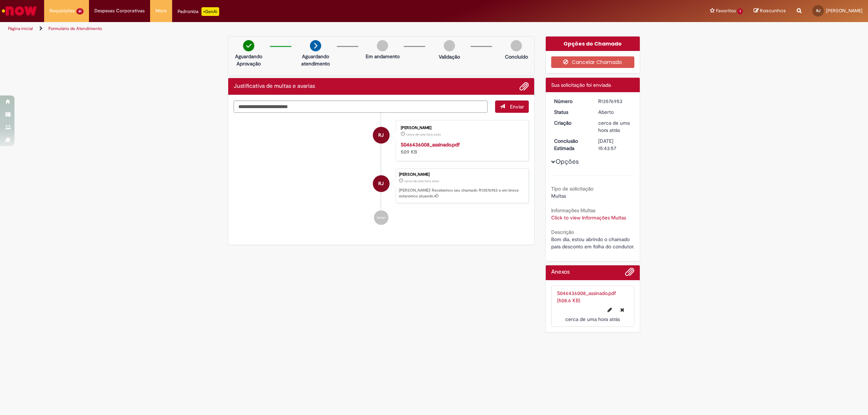 Image resolution: width=868 pixels, height=415 pixels. What do you see at coordinates (430, 145) in the screenshot?
I see `strong: S046436008_assinado.pdf` at bounding box center [430, 145].